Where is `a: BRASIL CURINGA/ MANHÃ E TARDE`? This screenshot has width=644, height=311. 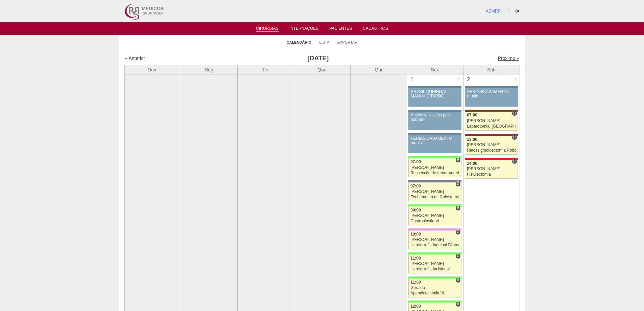
a: BRASIL CURINGA/ MANHÃ E TARDE is located at coordinates (435, 97).